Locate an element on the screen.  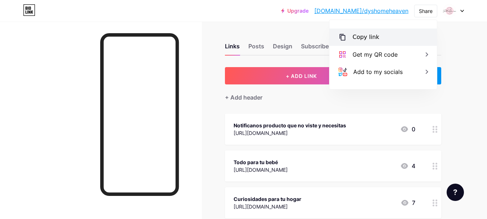
div: Add to my socials is located at coordinates (378, 72).